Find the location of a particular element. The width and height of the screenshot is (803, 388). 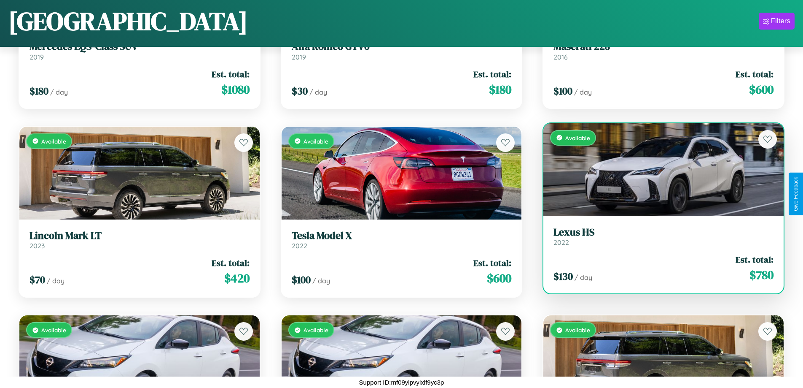

div: Give Feedback is located at coordinates (796, 194).